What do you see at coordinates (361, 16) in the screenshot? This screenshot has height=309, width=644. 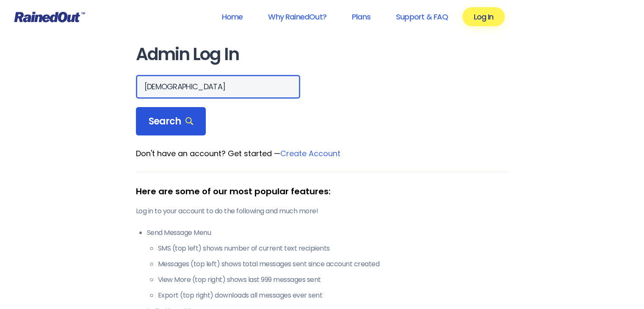 I see `a: Plans` at bounding box center [361, 16].